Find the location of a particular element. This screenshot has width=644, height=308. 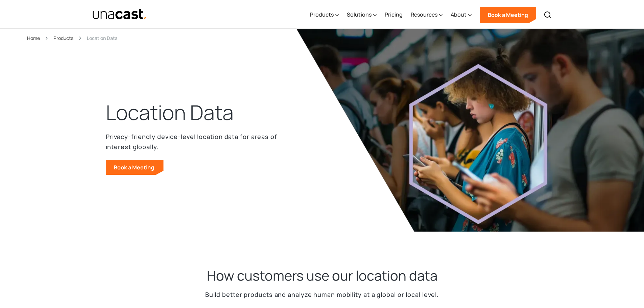

a: Products is located at coordinates (63, 38).